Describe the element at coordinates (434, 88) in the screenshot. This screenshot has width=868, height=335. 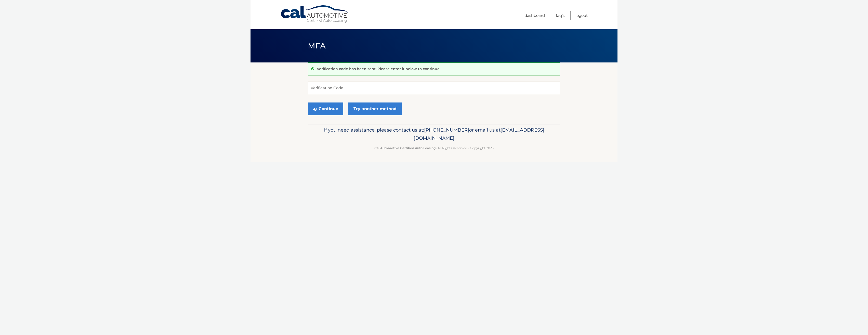
I see `input: Verification Code` at that location.